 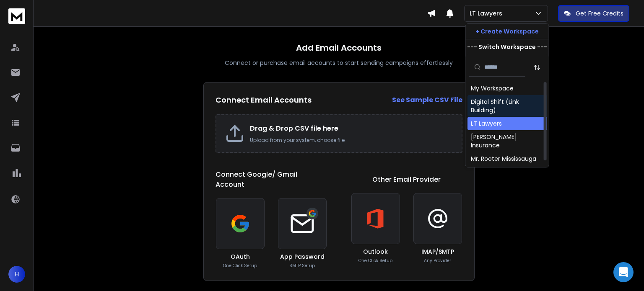 I want to click on h3: Outlook, so click(x=375, y=252).